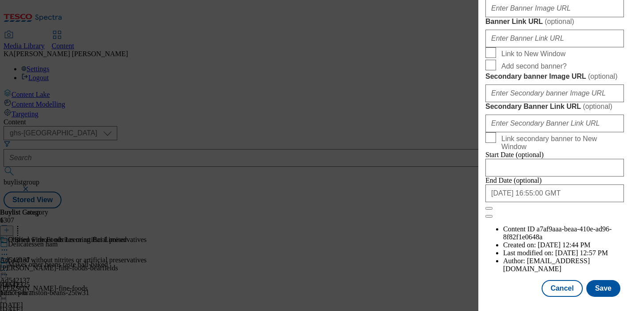 The image size is (631, 311). Describe the element at coordinates (561, 143) in the screenshot. I see `span: Link secondary banner to New Window` at that location.